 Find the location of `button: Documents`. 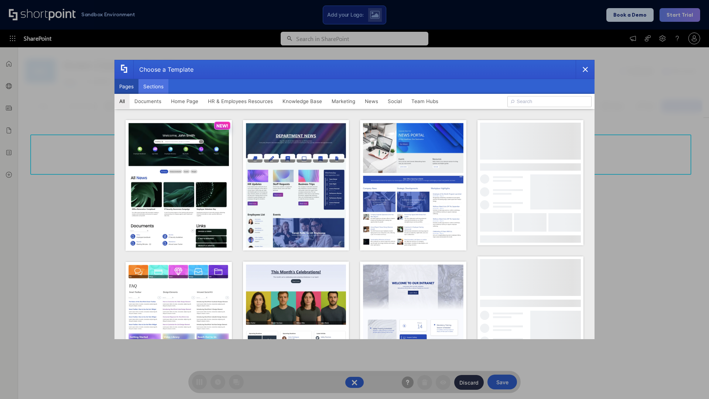

button: Documents is located at coordinates (148, 101).